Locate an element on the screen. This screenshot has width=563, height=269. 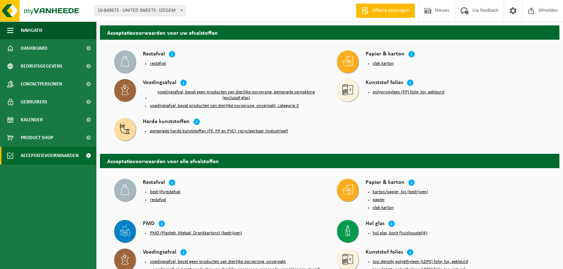
span: Bedrijfsgegevens is located at coordinates (41, 66).